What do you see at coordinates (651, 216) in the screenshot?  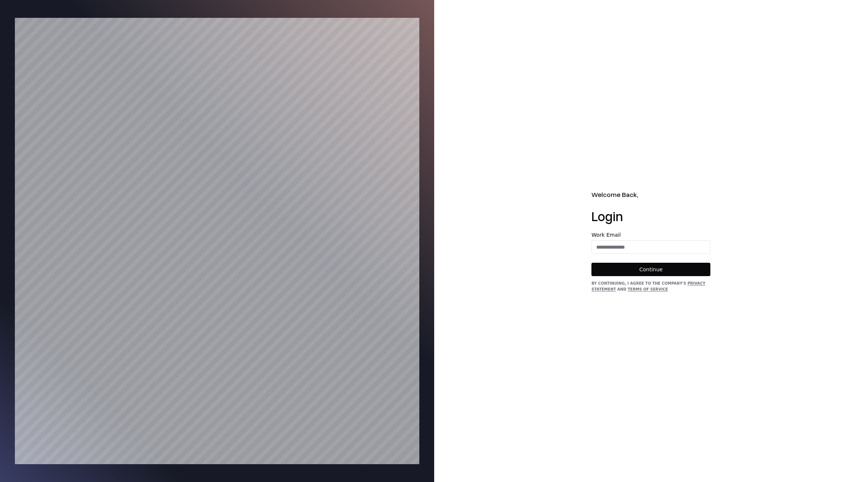 I see `h1: Login` at bounding box center [651, 216].